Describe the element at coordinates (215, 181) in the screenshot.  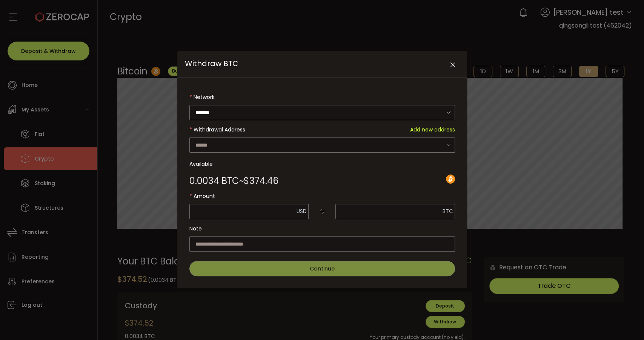
I see `span: 0.0034 BTC` at that location.